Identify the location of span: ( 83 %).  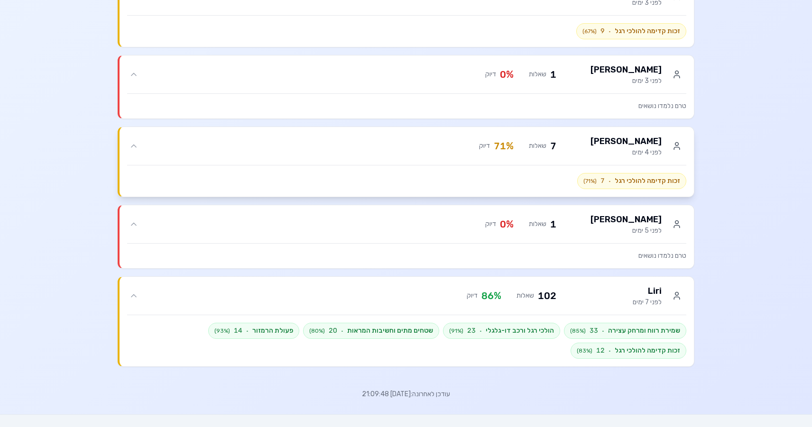
(584, 351).